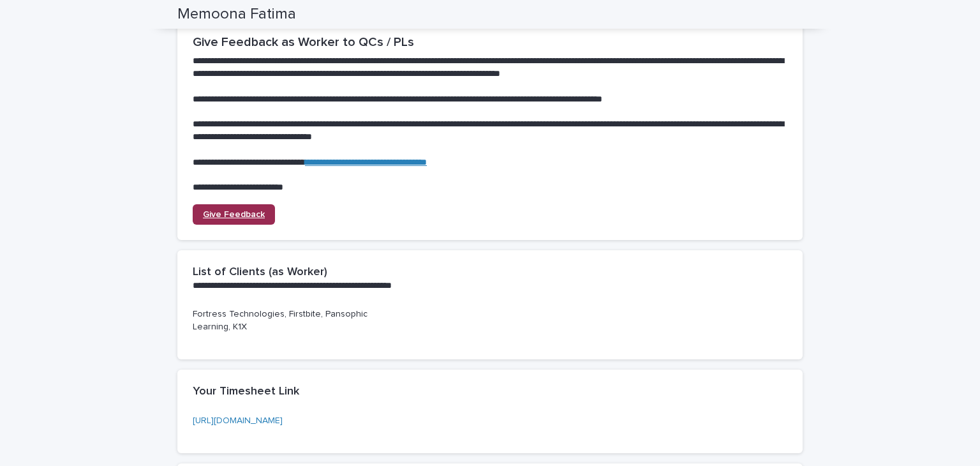 The width and height of the screenshot is (980, 466). Describe the element at coordinates (287, 321) in the screenshot. I see `p: Fortress Technologies, Firstbite, Pansophic Learning, K1X` at that location.